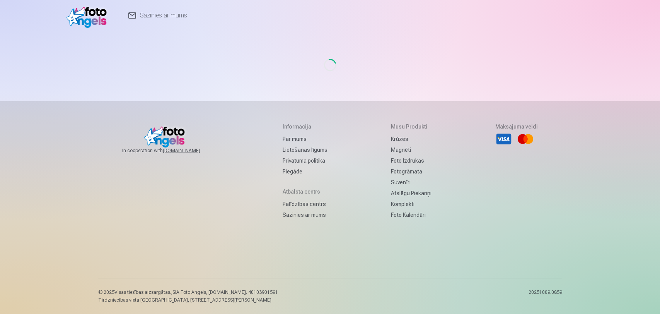 The image size is (660, 314). Describe the element at coordinates (188, 292) in the screenshot. I see `p: © 2025 Visas tiesības aizsargātas. ,` at that location.